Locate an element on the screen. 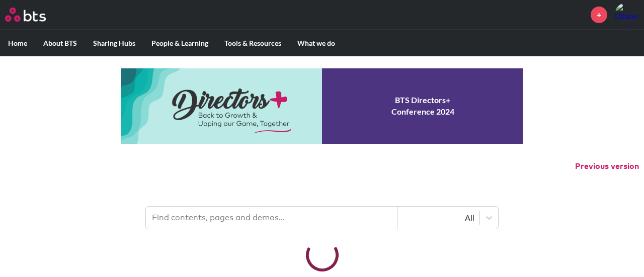  label: What we do is located at coordinates (315, 43).